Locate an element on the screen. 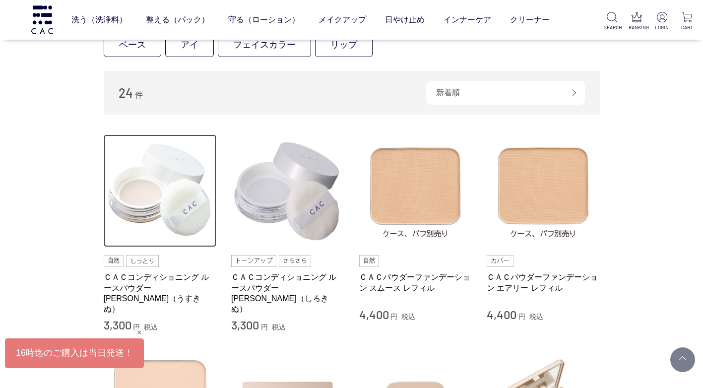  a: メイクアップ is located at coordinates (342, 20).